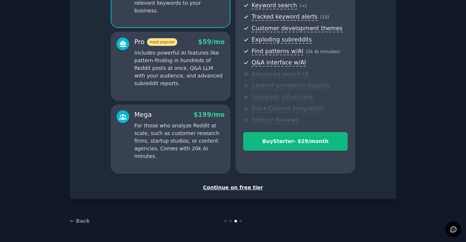  I want to click on span: ( 2k AI minutes ), so click(323, 52).